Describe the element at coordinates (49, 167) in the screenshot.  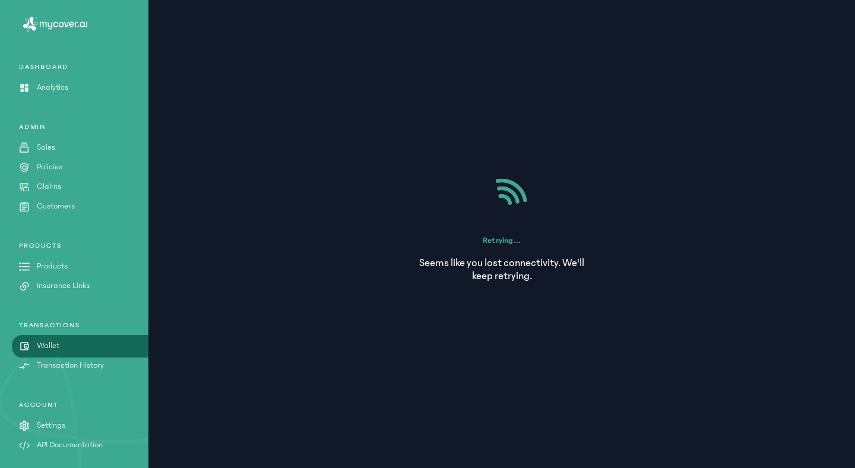
I see `p: Policies` at that location.